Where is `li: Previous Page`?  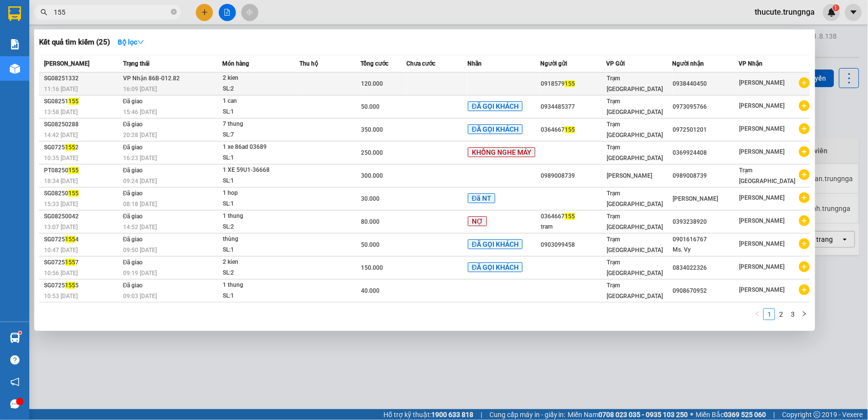 li: Previous Page is located at coordinates (758, 314).